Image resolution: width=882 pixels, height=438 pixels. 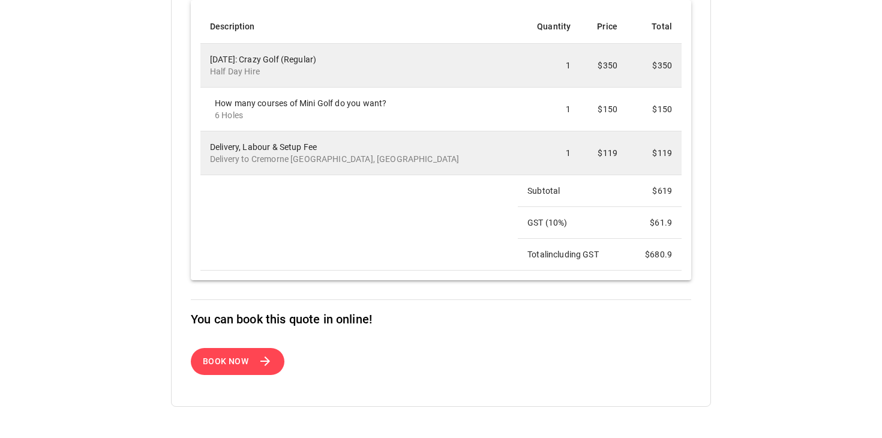 I want to click on th: Total, so click(x=654, y=26).